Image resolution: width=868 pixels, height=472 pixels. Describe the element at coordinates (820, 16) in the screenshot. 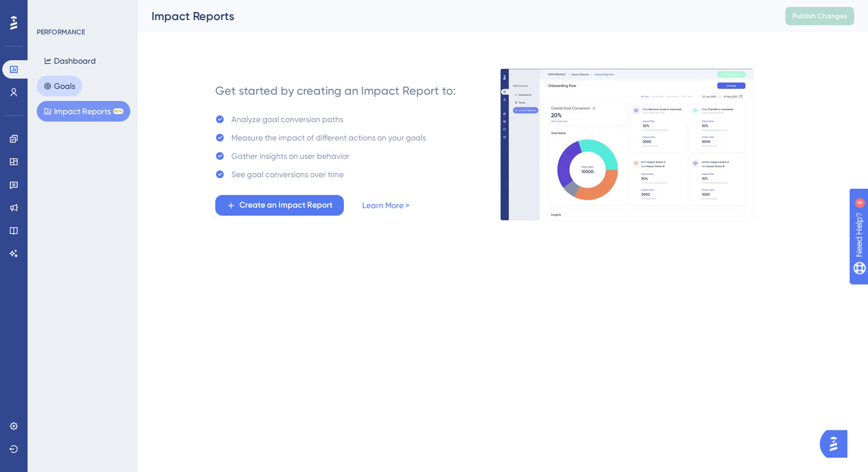

I see `button: Publish Changes` at that location.